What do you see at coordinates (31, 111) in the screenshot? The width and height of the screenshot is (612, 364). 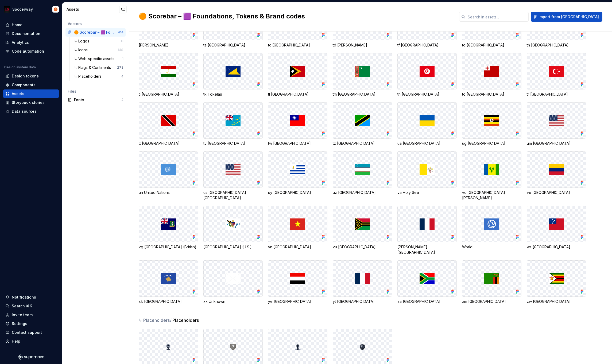 I see `a: Data sources` at bounding box center [31, 111].